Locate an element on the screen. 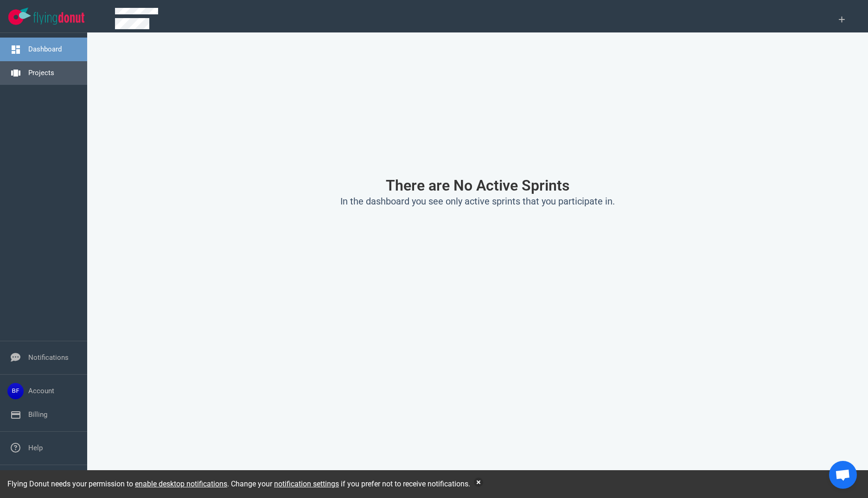 The image size is (868, 498). span: . Change your if you prefer not to receive notifications. is located at coordinates (348, 484).